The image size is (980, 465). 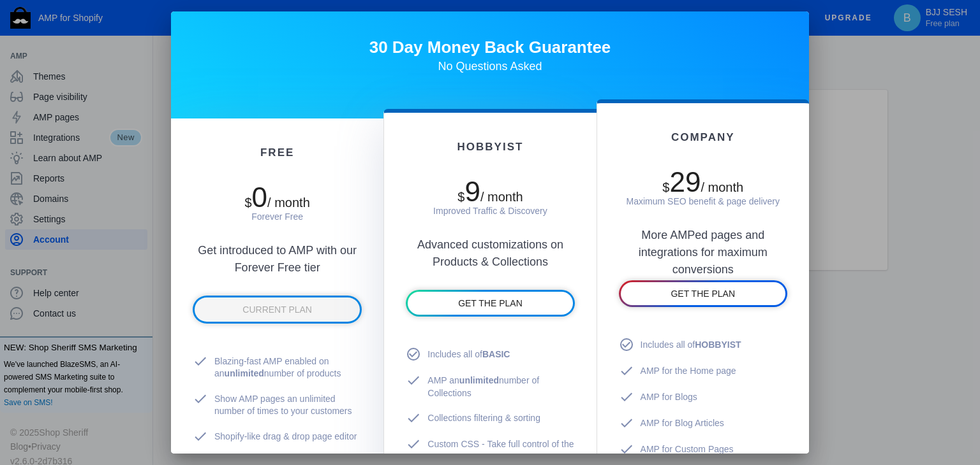 I want to click on div: Advanced customizations on Products & Collections, so click(x=490, y=244).